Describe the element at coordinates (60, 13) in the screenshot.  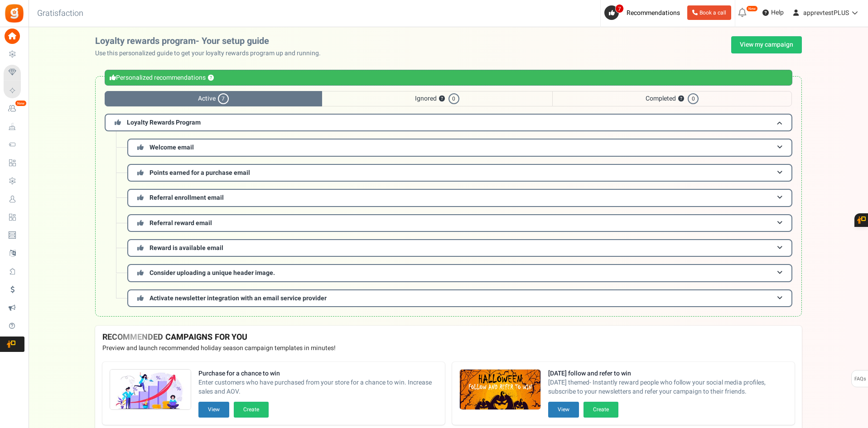
I see `h3: Gratisfaction` at that location.